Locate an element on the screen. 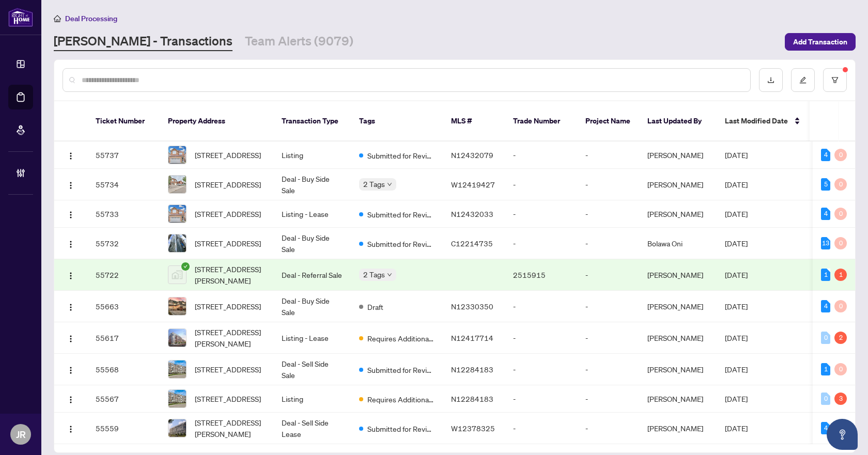  td: Deal - Sell Side Sale is located at coordinates (312, 370).